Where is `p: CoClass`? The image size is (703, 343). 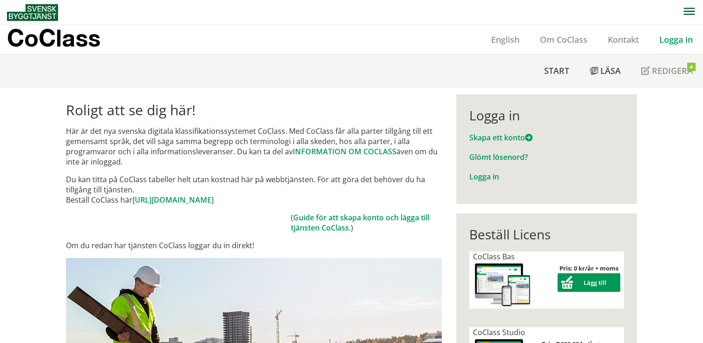 p: CoClass is located at coordinates (53, 38).